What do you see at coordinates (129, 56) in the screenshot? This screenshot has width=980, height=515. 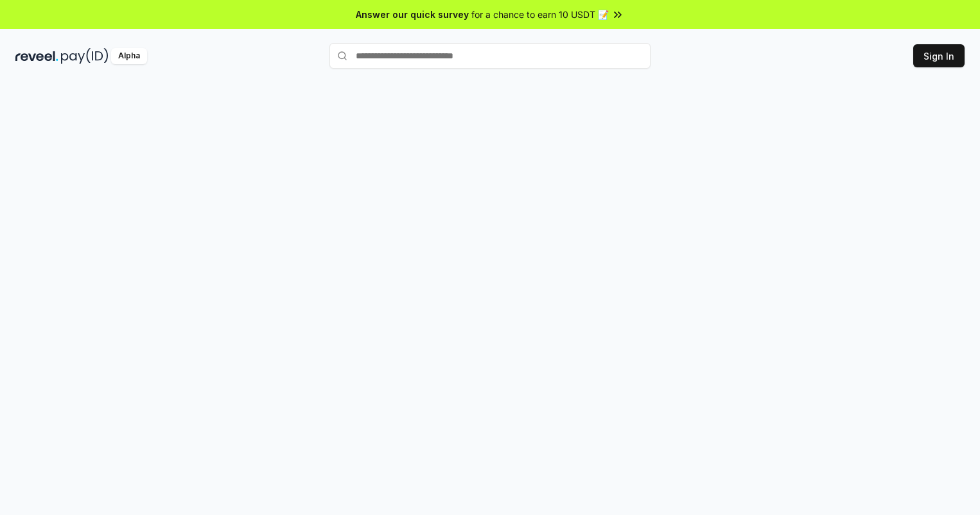 I see `div: Alpha` at bounding box center [129, 56].